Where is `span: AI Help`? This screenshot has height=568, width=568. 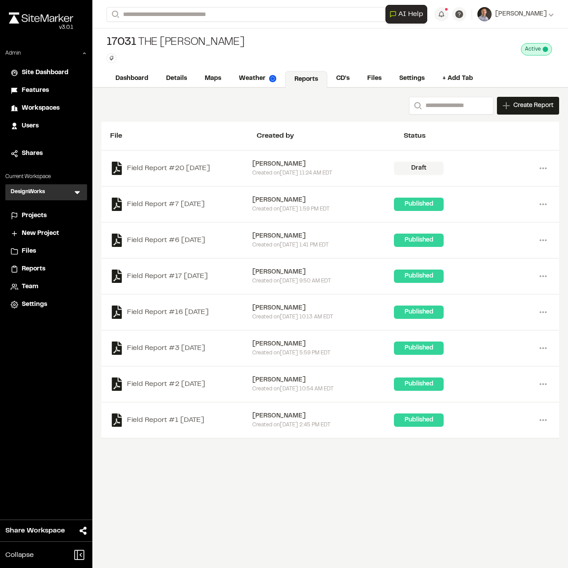
span: AI Help is located at coordinates (411, 14).